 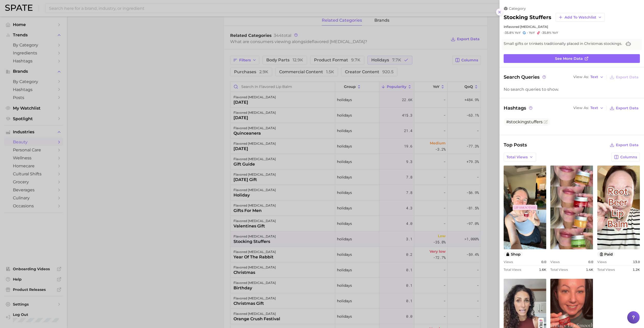 I want to click on span: 1.4k, so click(x=590, y=269).